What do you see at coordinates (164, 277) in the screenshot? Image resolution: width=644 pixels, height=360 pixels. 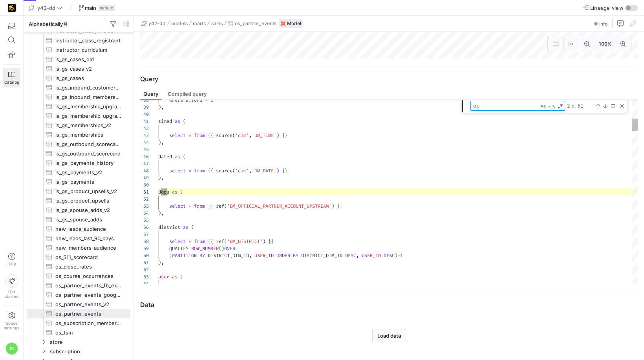 I see `span: user` at bounding box center [164, 277].